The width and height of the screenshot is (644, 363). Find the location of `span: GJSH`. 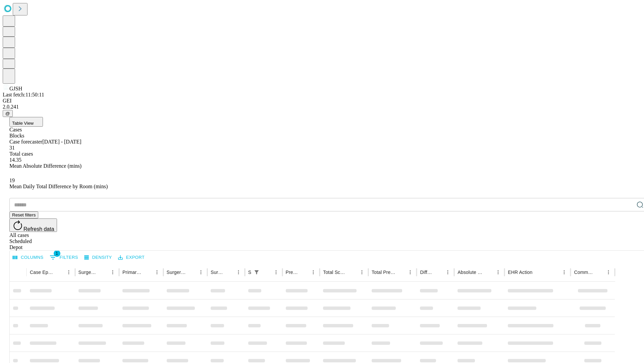

span: GJSH is located at coordinates (16, 88).